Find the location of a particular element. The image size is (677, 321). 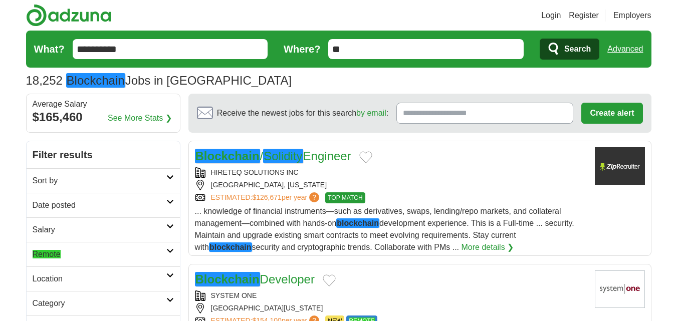

div: Average Salary is located at coordinates (103, 104).